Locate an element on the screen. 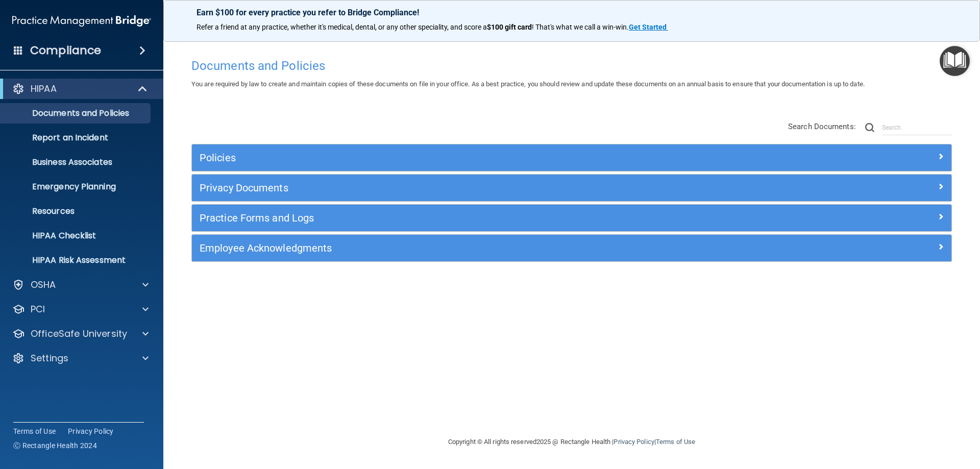  a: Get Started is located at coordinates (648, 27).